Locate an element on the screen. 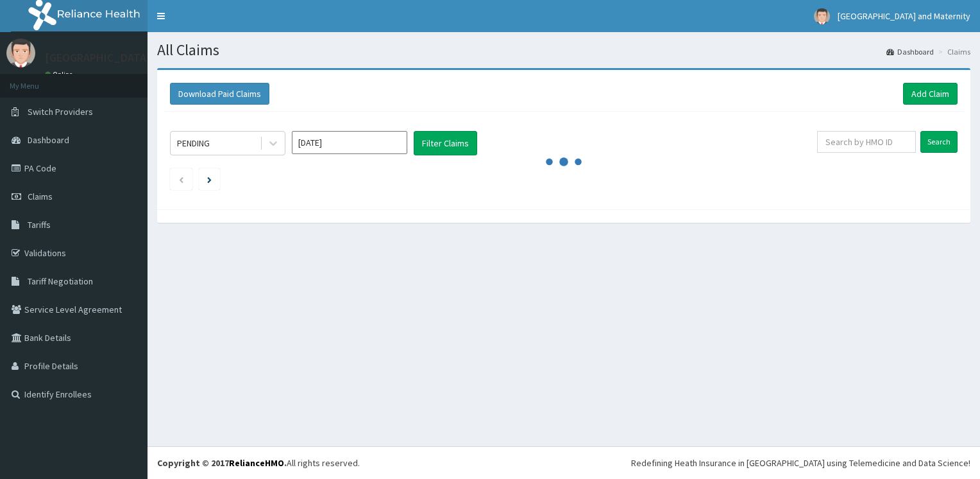 The height and width of the screenshot is (479, 980). svg: audio-loading is located at coordinates (564, 162).